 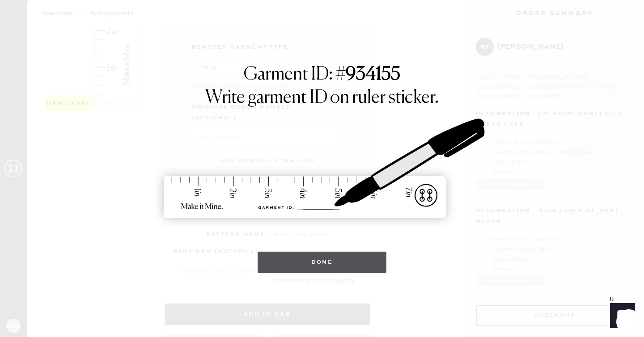 What do you see at coordinates (322, 75) in the screenshot?
I see `h1: Garment ID: #` at bounding box center [322, 75].